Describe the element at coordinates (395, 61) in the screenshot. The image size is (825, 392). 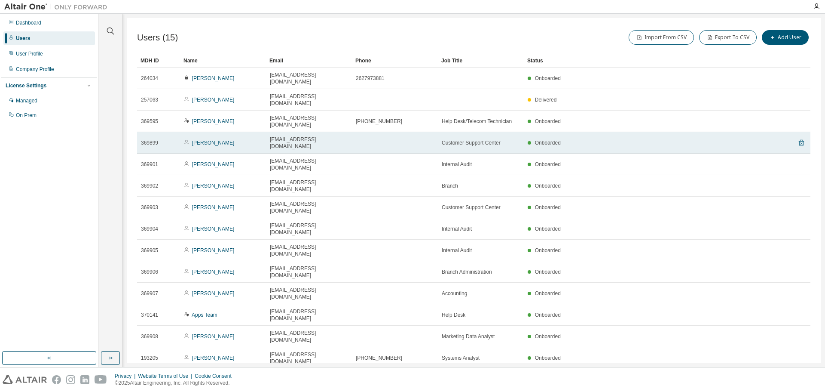
I see `div: Phone` at that location.